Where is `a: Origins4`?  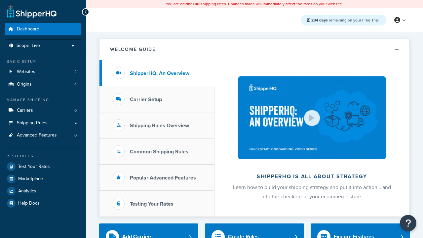
a: Origins4 is located at coordinates (43, 84).